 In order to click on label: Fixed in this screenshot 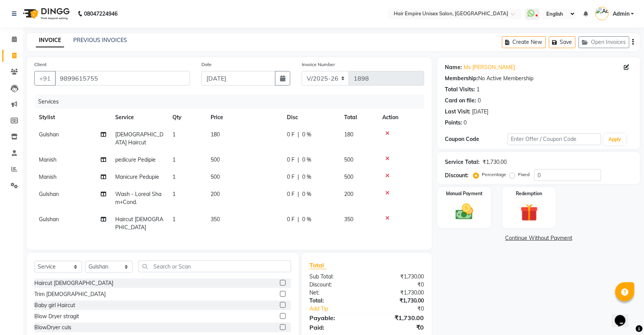, I will do `click(524, 175)`.